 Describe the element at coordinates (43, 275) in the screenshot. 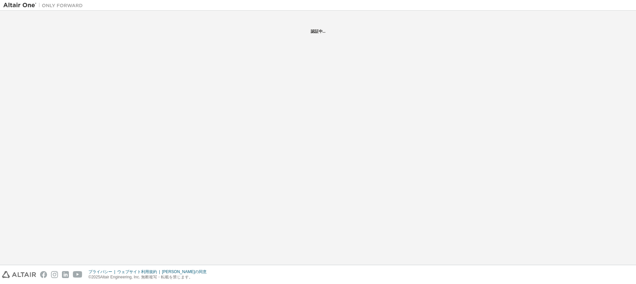

I see `img: facebook.svg` at that location.